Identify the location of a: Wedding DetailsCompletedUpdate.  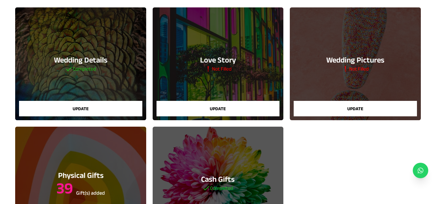
(80, 64).